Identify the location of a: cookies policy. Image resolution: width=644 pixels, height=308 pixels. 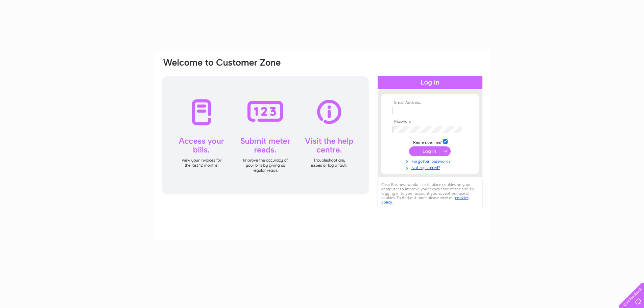
(425, 200).